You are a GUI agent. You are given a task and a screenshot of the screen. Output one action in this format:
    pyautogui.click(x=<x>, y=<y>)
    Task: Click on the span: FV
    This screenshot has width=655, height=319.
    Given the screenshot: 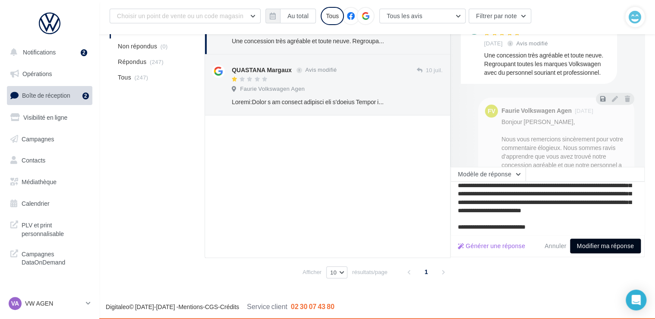 What is the action you would take?
    pyautogui.click(x=492, y=111)
    